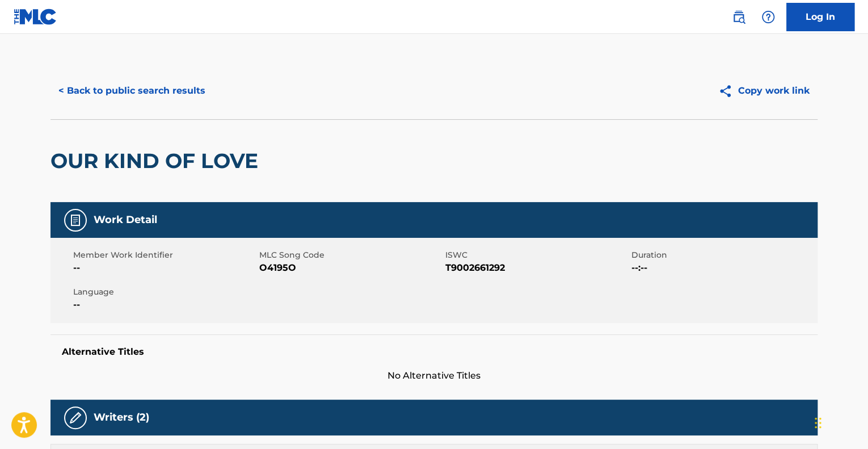 The image size is (868, 449). Describe the element at coordinates (434, 352) in the screenshot. I see `h5: Alternative Titles` at that location.